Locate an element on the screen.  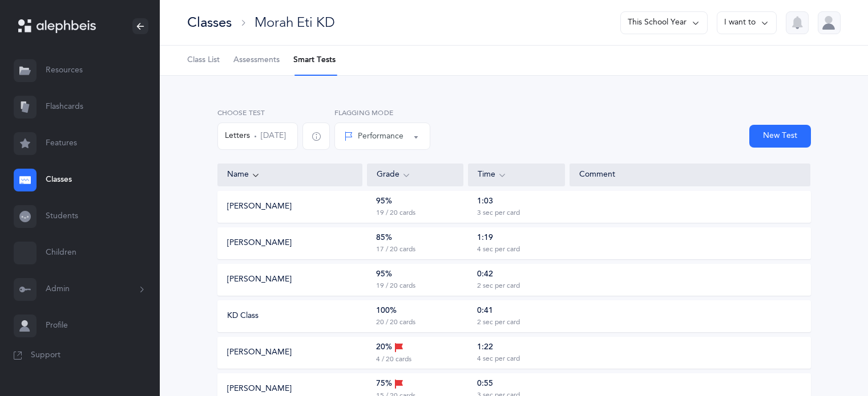
div: 75% is located at coordinates (390, 384).